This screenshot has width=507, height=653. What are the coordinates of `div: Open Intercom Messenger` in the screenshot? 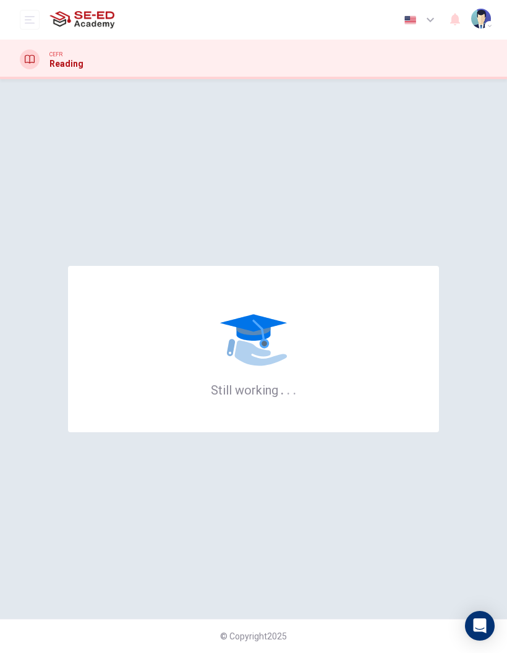 It's located at (480, 626).